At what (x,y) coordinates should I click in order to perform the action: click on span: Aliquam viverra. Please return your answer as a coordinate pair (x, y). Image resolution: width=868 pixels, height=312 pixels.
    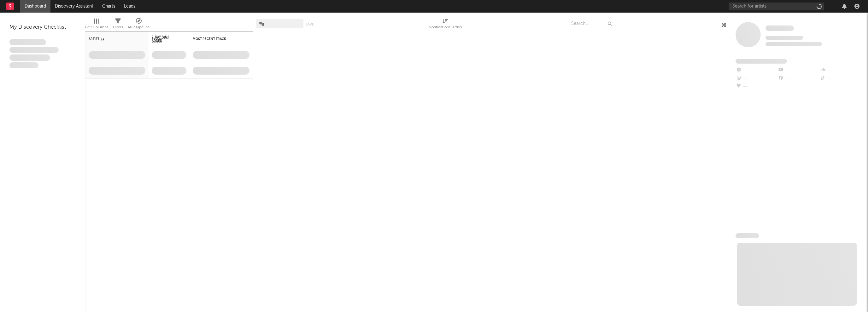
    Looking at the image, I should click on (24, 65).